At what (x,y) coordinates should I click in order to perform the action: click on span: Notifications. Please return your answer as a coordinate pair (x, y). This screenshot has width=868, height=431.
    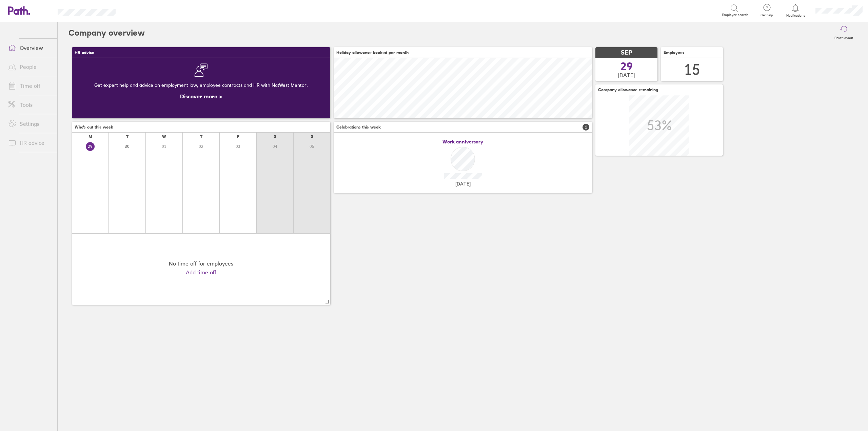
    Looking at the image, I should click on (795, 16).